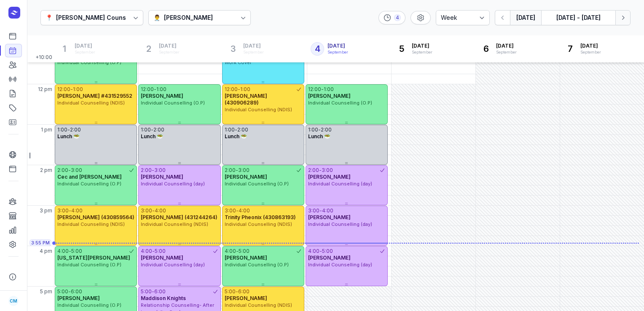 The image size is (644, 311). What do you see at coordinates (149, 49) in the screenshot?
I see `div: 2` at bounding box center [149, 49].